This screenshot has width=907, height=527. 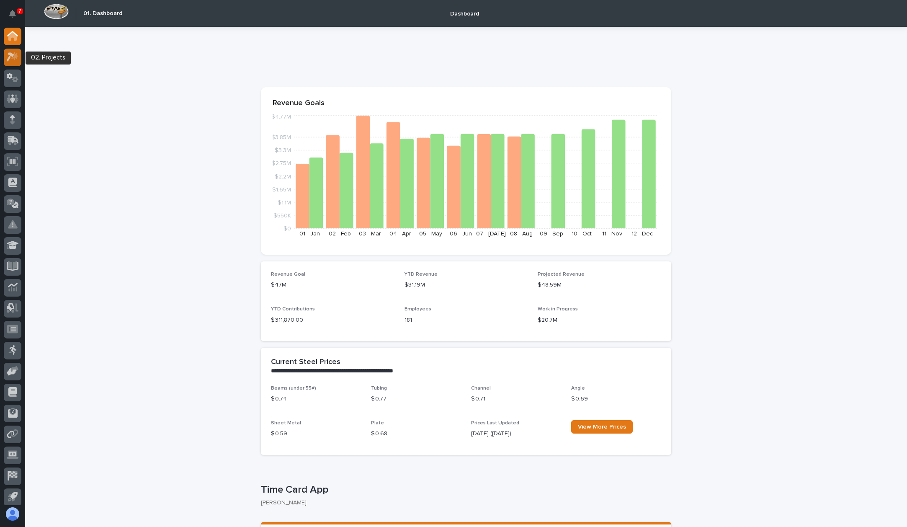 What do you see at coordinates (56, 11) in the screenshot?
I see `img: Workspace Logo` at bounding box center [56, 11].